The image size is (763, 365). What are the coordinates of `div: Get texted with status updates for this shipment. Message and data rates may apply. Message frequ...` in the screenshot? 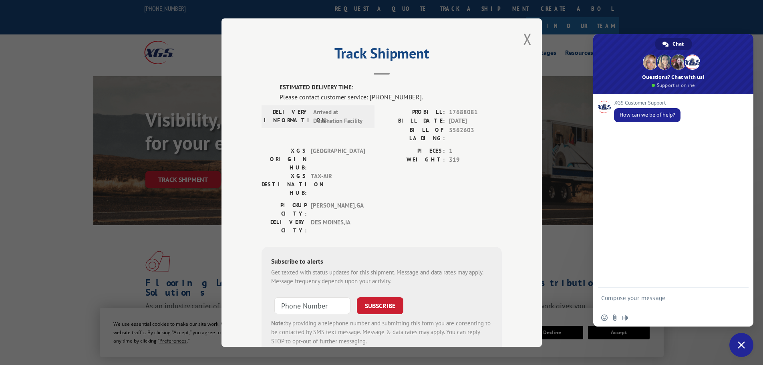 It's located at (382, 276).